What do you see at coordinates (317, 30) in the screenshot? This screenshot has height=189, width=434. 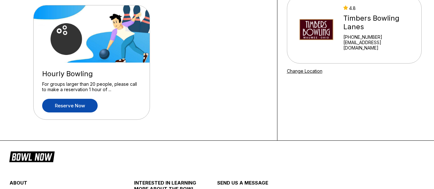 I see `img: Timbers Bowling Lanes` at bounding box center [317, 30].